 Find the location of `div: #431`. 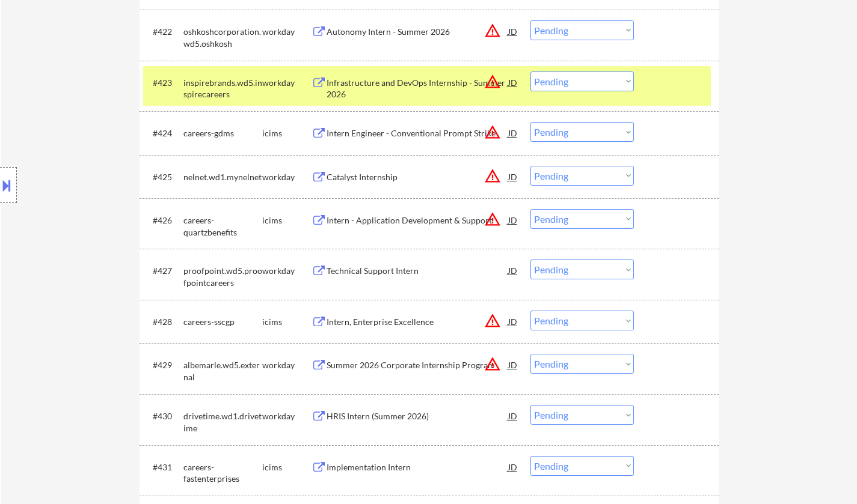

div: #431 is located at coordinates (163, 467).